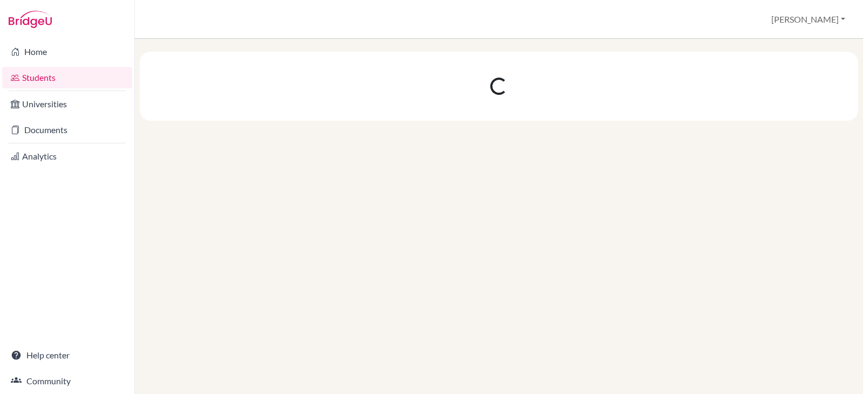  What do you see at coordinates (67, 104) in the screenshot?
I see `a: Universities` at bounding box center [67, 104].